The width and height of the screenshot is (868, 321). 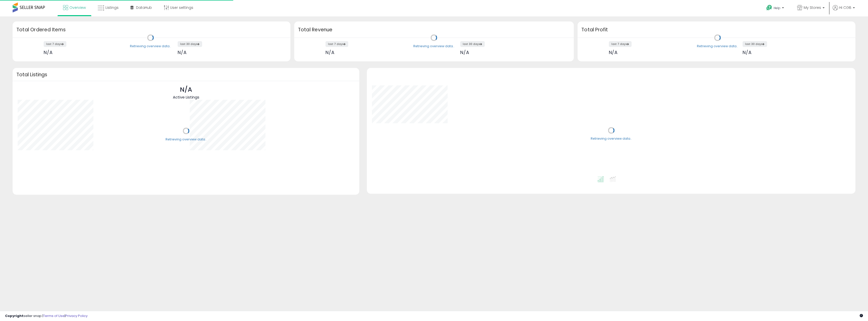 What do you see at coordinates (777, 7) in the screenshot?
I see `span: Help` at bounding box center [777, 7].